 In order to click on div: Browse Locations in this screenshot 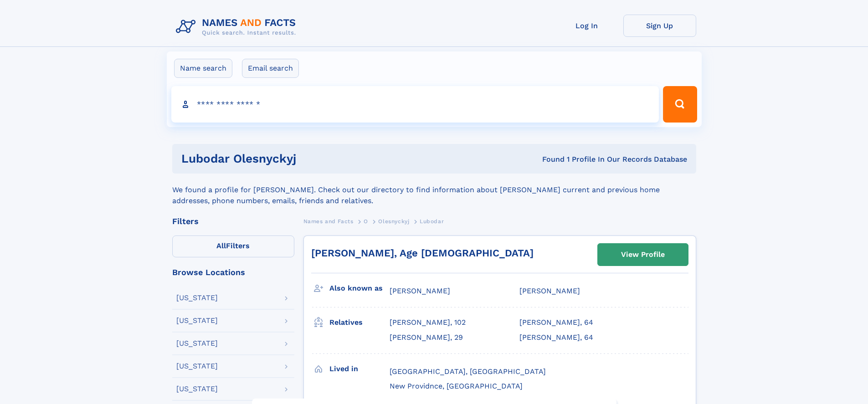, I will do `click(234, 272)`.